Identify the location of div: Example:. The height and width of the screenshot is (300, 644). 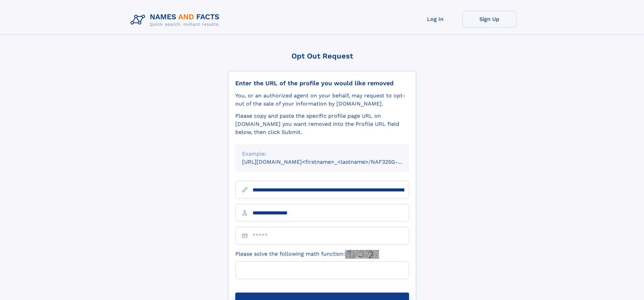
(322, 154).